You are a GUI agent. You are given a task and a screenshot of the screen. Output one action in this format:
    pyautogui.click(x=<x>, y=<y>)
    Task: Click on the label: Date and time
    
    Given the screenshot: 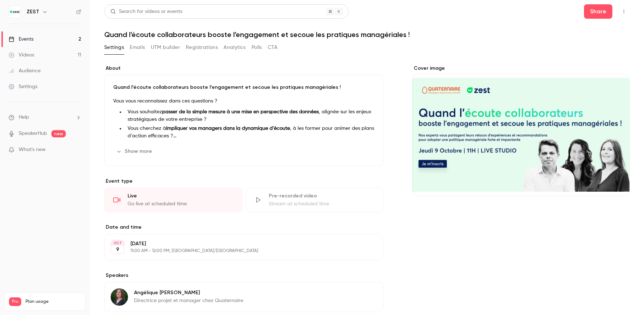 What is the action you would take?
    pyautogui.click(x=244, y=227)
    